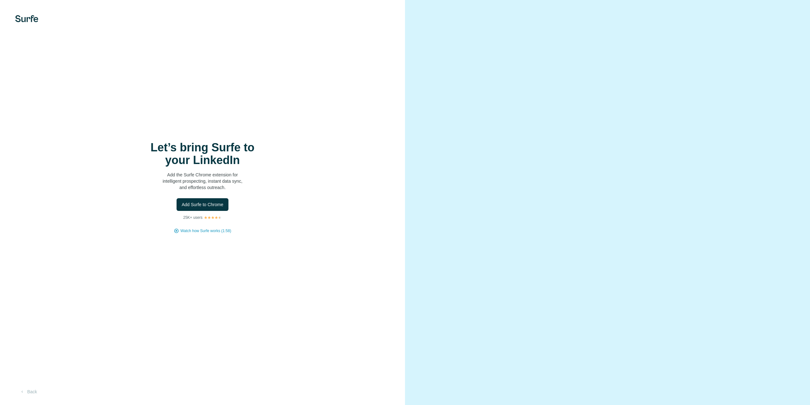 The width and height of the screenshot is (810, 405). Describe the element at coordinates (213, 217) in the screenshot. I see `img: Rating Stars` at that location.